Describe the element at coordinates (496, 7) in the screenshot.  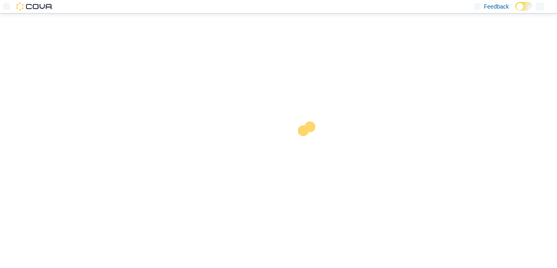
I see `span: Feedback` at that location.